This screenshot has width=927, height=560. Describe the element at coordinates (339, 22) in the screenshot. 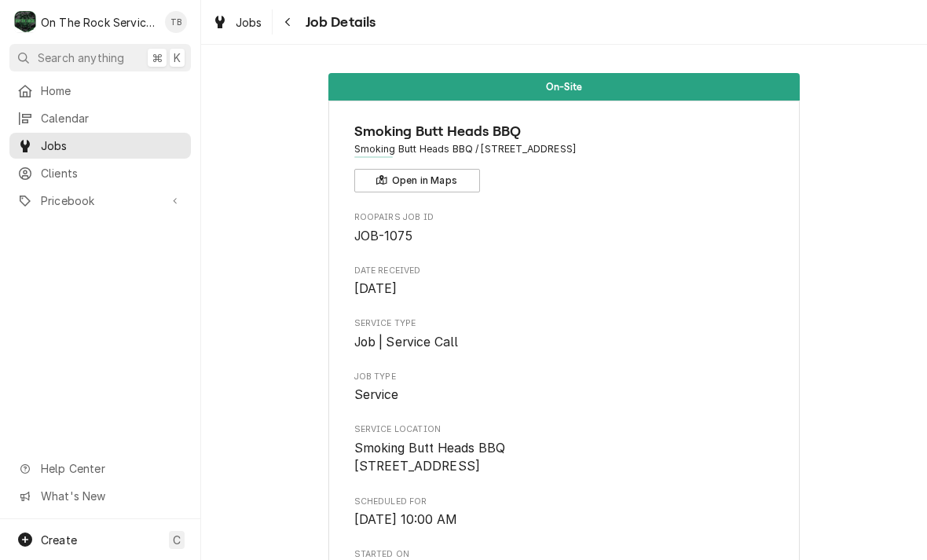

I see `span: Job Details` at that location.